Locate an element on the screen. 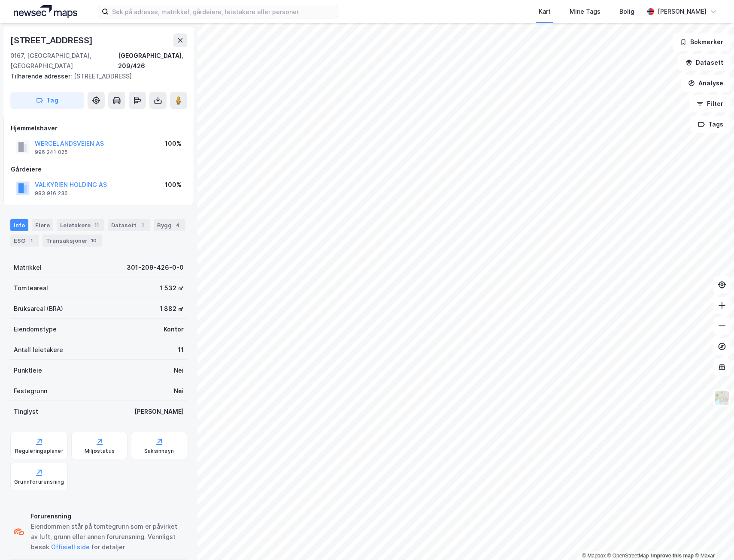  div: Eiere is located at coordinates (42, 225).